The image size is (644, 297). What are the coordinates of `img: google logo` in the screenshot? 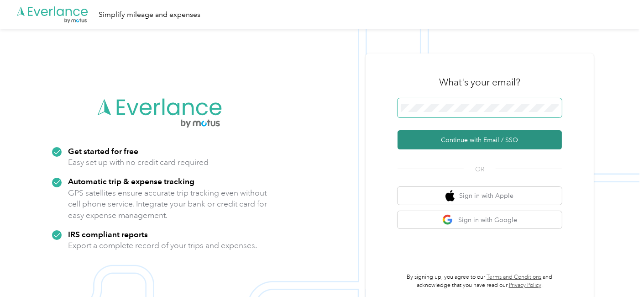 It's located at (448, 220).